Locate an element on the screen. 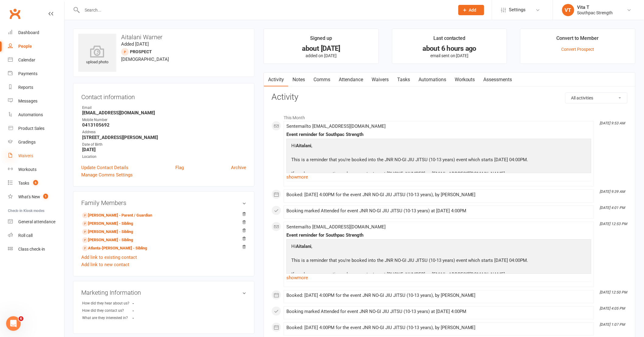  button: Add is located at coordinates (471, 10).